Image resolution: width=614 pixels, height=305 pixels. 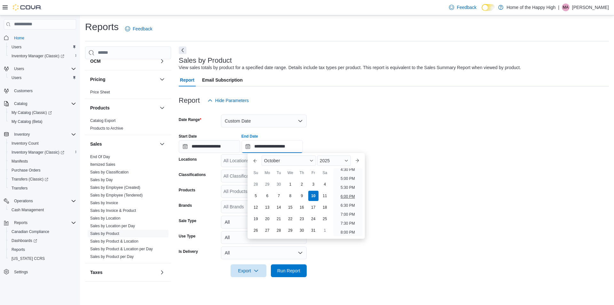 What do you see at coordinates (27, 122) in the screenshot?
I see `a: My Catalog (Beta)` at bounding box center [27, 122].